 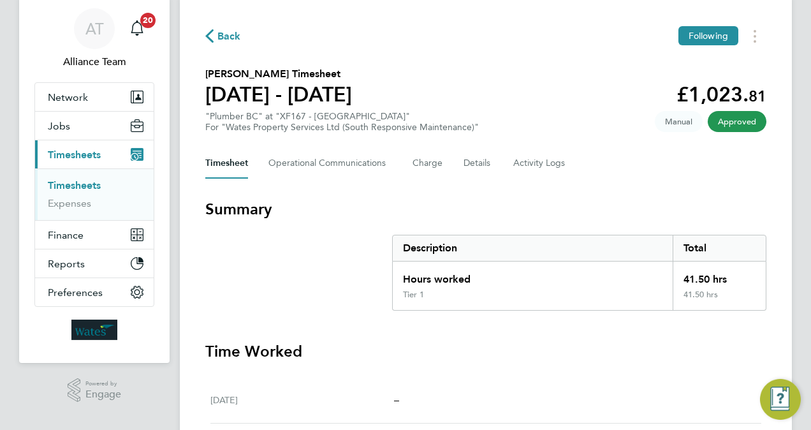 What do you see at coordinates (75, 292) in the screenshot?
I see `span: Preferences` at bounding box center [75, 292].